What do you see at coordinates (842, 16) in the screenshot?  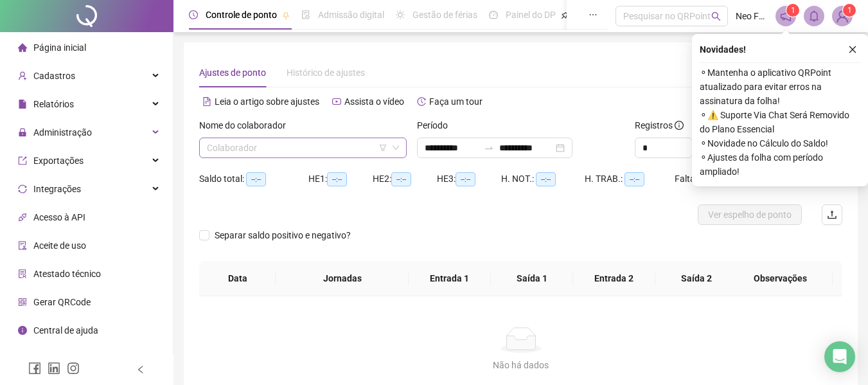 I see `img: 90049` at bounding box center [842, 16].